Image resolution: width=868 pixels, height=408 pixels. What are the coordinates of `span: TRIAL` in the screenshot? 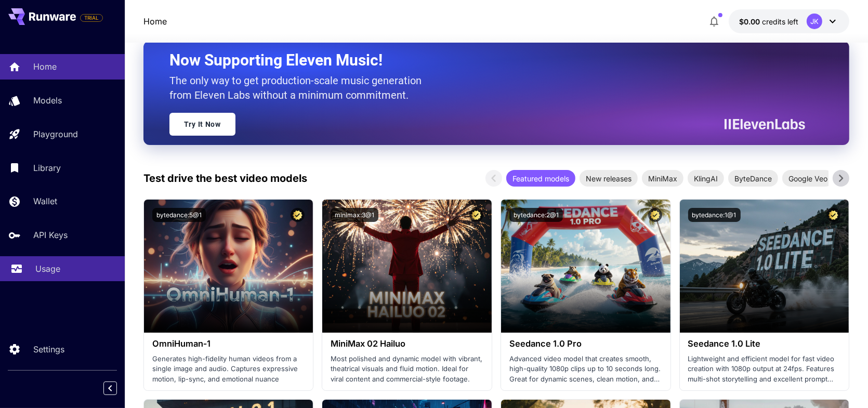 It's located at (91, 18).